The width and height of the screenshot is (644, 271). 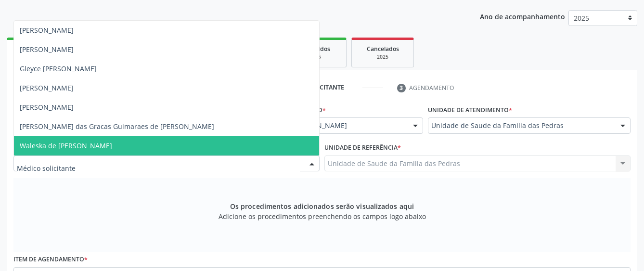 What do you see at coordinates (470, 110) in the screenshot?
I see `label: Unidade de atendimento` at bounding box center [470, 110].